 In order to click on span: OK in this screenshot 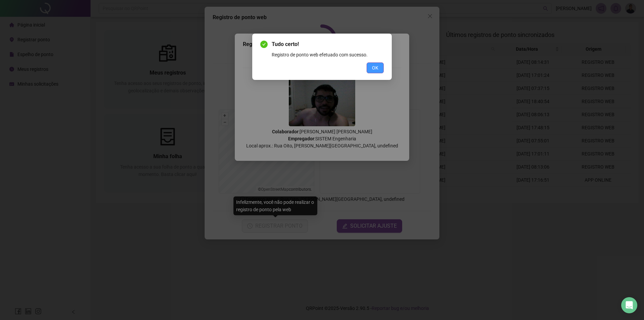, I will do `click(375, 68)`.